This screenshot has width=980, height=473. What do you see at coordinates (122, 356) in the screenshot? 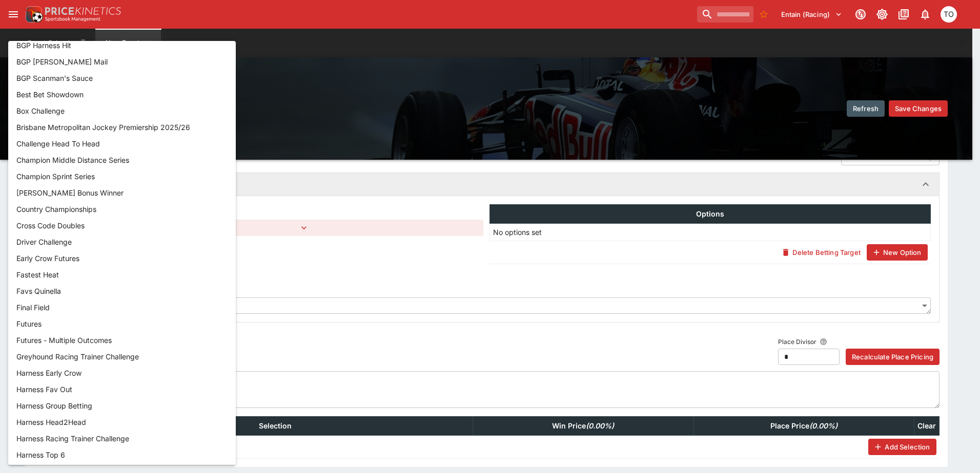
I see `li: Greyhound Racing Trainer Challenge` at bounding box center [122, 356].